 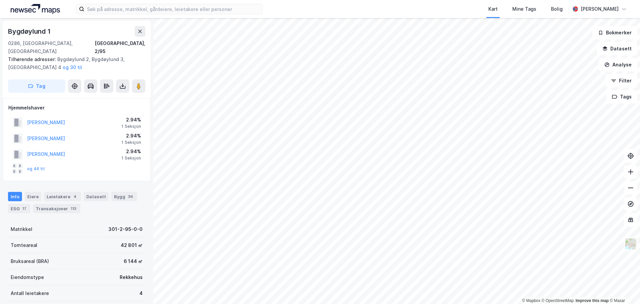 I want to click on button: Tags, so click(x=622, y=97).